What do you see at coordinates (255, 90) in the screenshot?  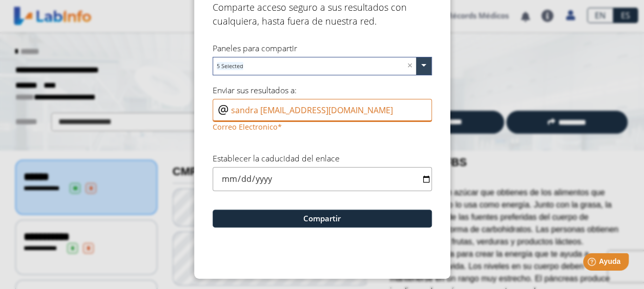 I see `label: Enviar sus resultados a:` at bounding box center [255, 90].